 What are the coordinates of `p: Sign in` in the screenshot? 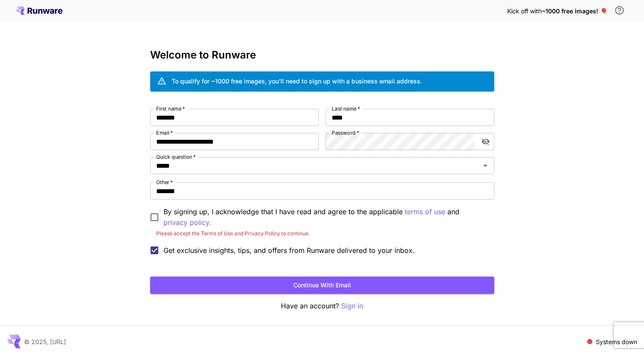 It's located at (352, 306).